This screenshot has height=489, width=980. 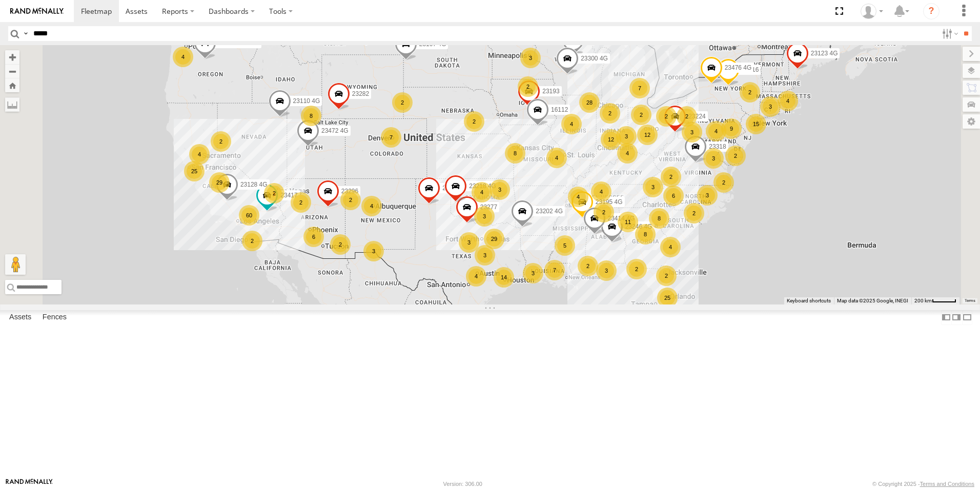 I want to click on div: © Copyright 2025 -, so click(x=923, y=484).